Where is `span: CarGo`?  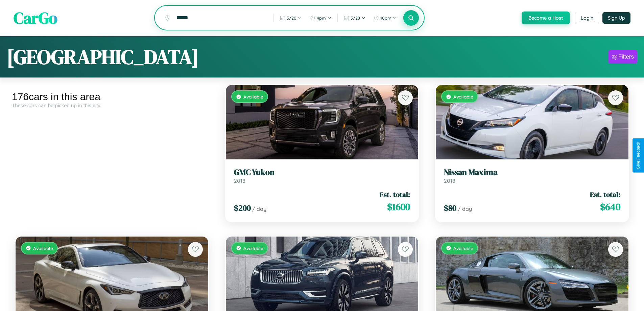 span: CarGo is located at coordinates (35, 18).